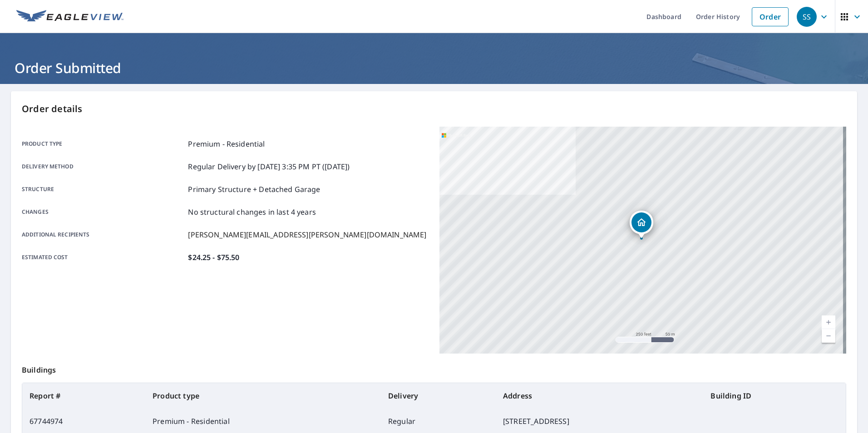 Image resolution: width=868 pixels, height=433 pixels. I want to click on p: Delivery method, so click(103, 166).